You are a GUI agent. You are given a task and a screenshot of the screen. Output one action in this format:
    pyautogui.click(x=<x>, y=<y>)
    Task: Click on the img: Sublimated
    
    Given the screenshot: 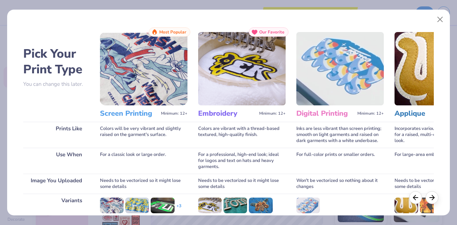 What is the action you would take?
    pyautogui.click(x=431, y=206)
    